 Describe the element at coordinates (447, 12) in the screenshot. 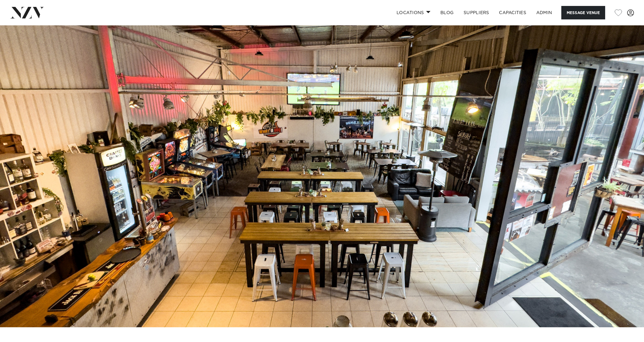

I see `a: BLOG` at that location.